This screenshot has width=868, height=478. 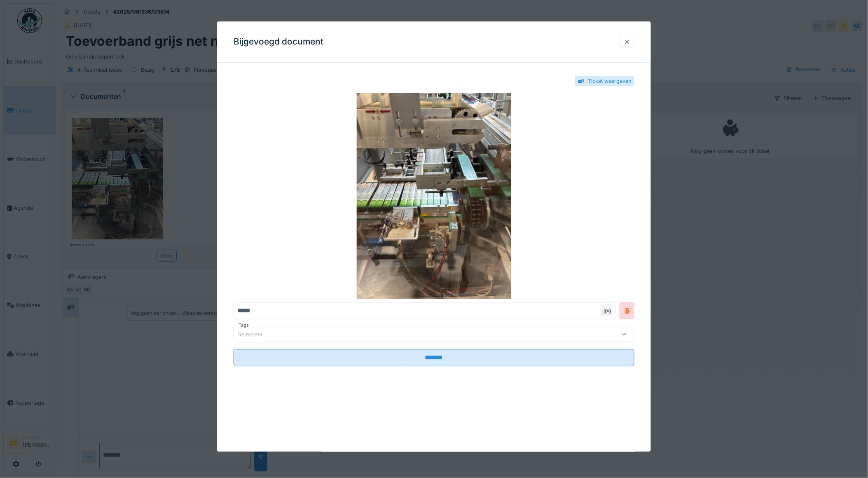 What do you see at coordinates (610, 81) in the screenshot?
I see `div: Ticket weergeven` at bounding box center [610, 81].